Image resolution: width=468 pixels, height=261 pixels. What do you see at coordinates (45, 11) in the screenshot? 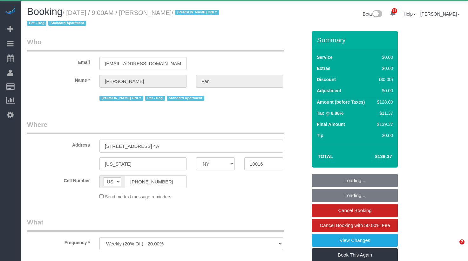
I see `span: Booking` at bounding box center [45, 11].